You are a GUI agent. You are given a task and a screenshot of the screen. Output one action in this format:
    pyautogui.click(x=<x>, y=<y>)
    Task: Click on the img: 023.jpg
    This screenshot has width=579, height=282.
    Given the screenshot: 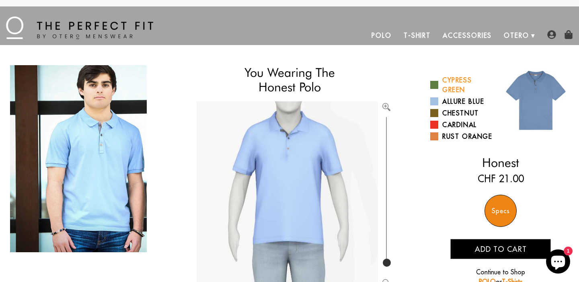 What is the action you would take?
    pyautogui.click(x=536, y=100)
    